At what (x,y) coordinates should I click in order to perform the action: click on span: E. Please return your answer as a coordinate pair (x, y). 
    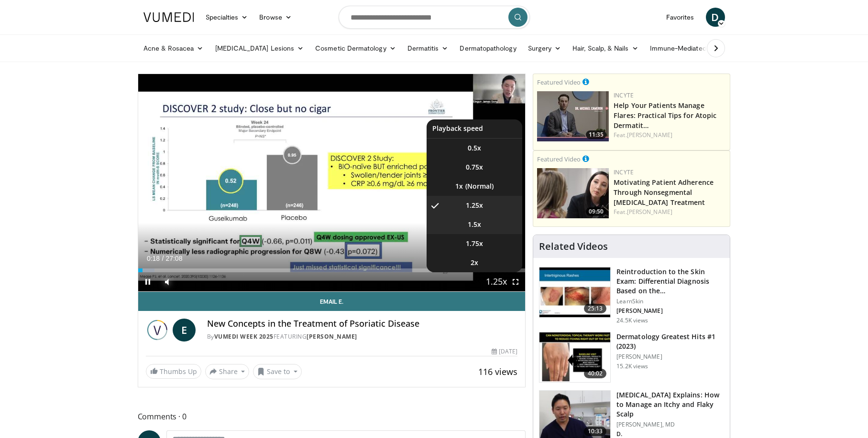
    Looking at the image, I should click on (184, 330).